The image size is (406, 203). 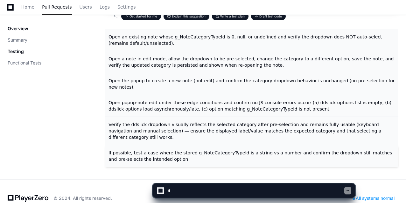 I want to click on span: Open a note in edit mode, allow the dropdown to be pre-selected, change the category to a differe..., so click(x=251, y=62).